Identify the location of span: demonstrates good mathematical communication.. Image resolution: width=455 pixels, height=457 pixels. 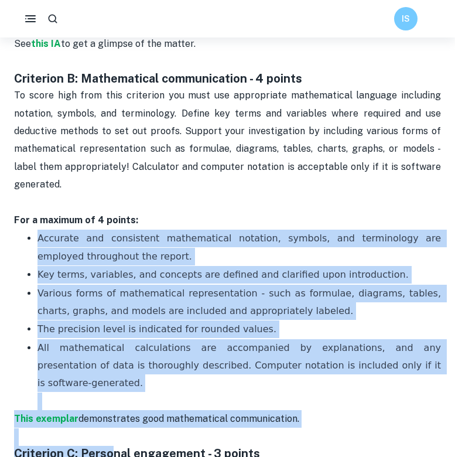
(189, 418).